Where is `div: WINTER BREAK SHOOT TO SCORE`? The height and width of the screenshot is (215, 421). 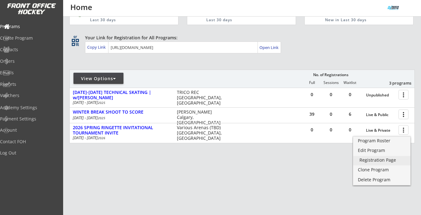 div: WINTER BREAK SHOOT TO SCORE is located at coordinates (121, 112).